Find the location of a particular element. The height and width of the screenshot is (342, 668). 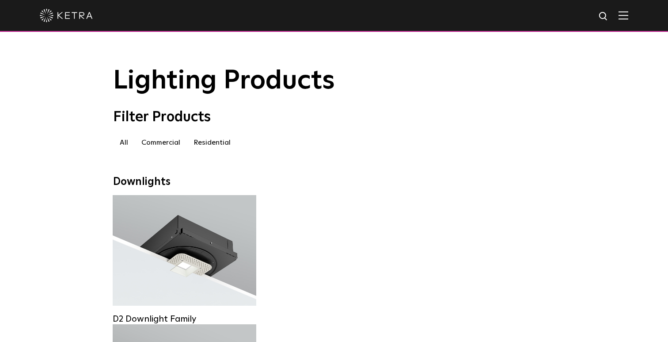

div: Downlights is located at coordinates (334, 182).